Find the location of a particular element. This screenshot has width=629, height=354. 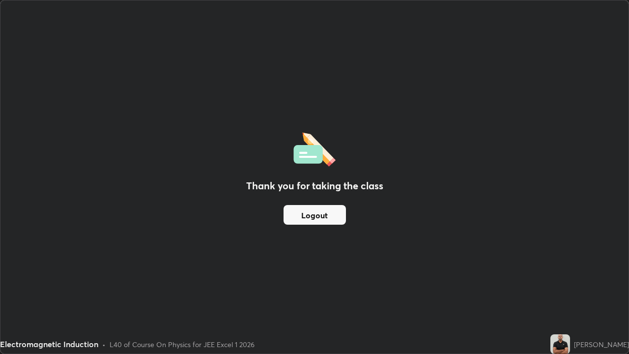

button: Logout is located at coordinates (314, 215).